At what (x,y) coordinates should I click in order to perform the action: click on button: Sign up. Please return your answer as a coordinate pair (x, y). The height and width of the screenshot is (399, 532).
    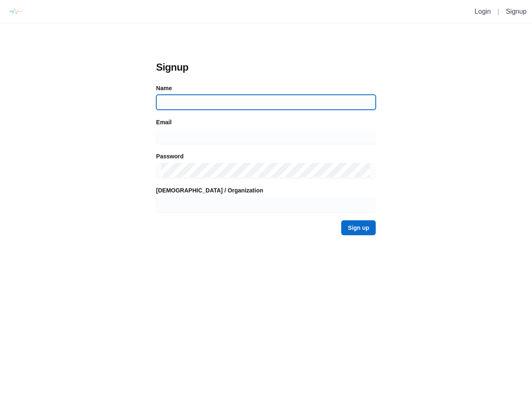
    Looking at the image, I should click on (358, 228).